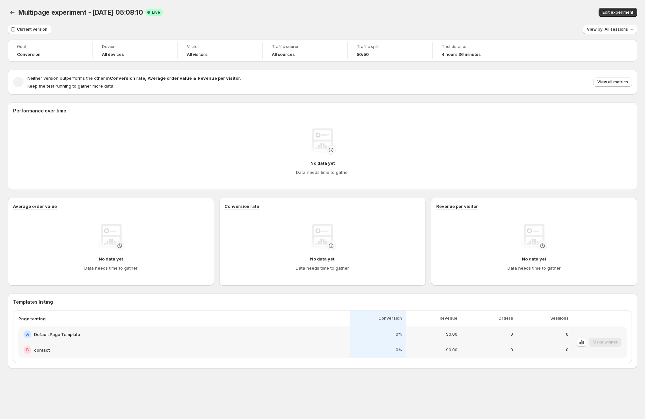 The width and height of the screenshot is (645, 419). What do you see at coordinates (618, 12) in the screenshot?
I see `span: Edit experiment` at bounding box center [618, 12].